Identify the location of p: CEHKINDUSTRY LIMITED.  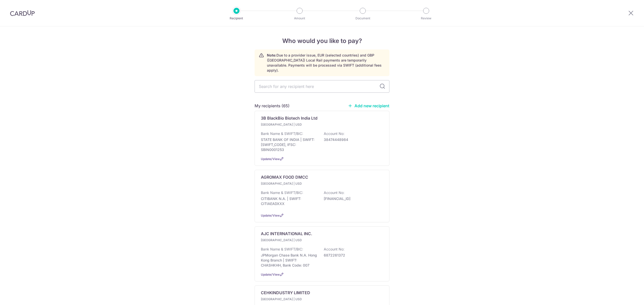
(285, 293).